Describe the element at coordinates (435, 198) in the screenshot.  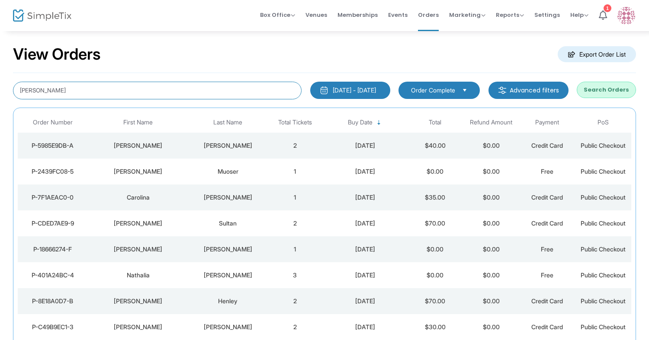
I see `td: $35.00` at that location.